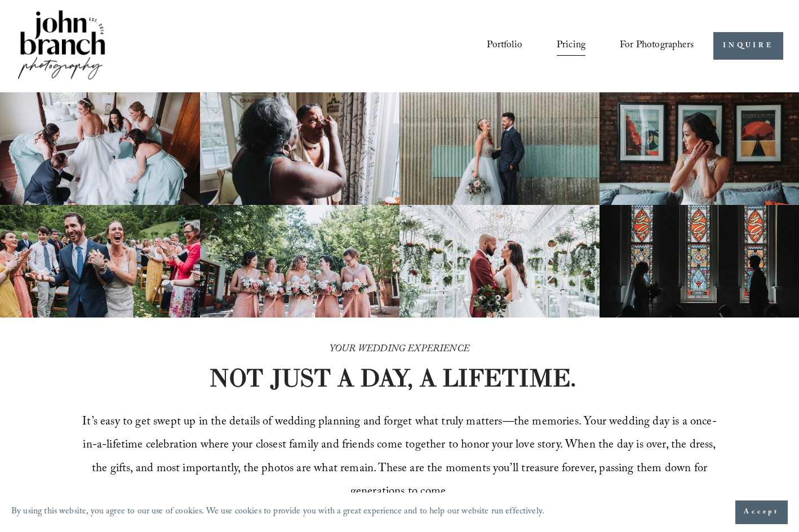 This screenshot has width=799, height=532. Describe the element at coordinates (571, 46) in the screenshot. I see `a: Pricing` at that location.